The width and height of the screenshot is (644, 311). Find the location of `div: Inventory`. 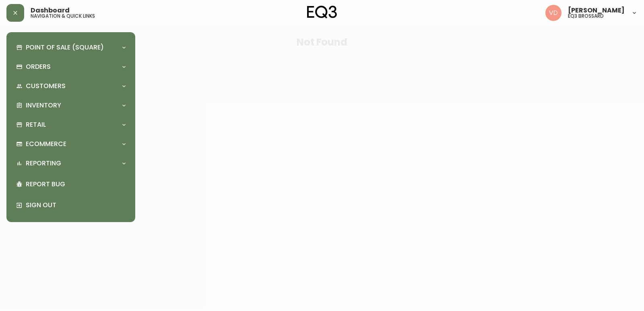

div: Inventory is located at coordinates (71, 105).